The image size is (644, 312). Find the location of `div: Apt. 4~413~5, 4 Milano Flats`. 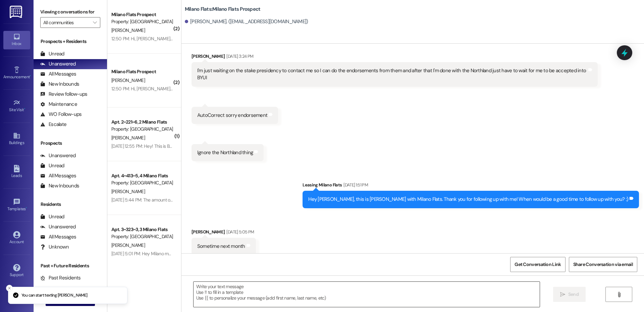

div: Apt. 4~413~5, 4 Milano Flats is located at coordinates (142, 176).